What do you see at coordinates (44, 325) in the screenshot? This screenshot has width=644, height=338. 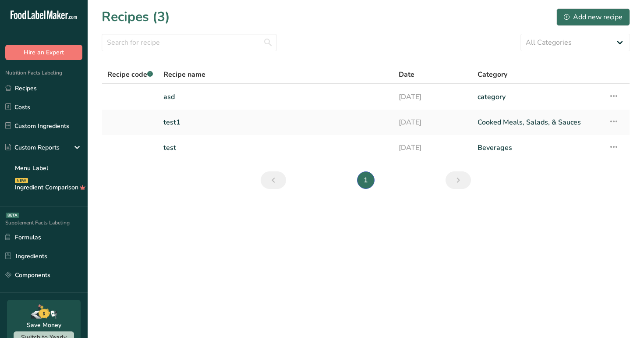 I see `div: Save Money` at bounding box center [44, 325].